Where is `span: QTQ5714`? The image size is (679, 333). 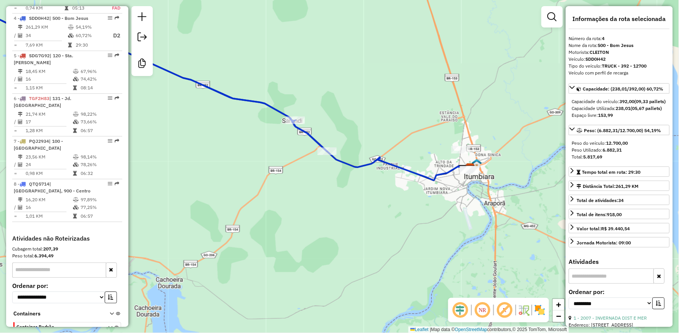
span: QTQ5714 is located at coordinates (39, 184).